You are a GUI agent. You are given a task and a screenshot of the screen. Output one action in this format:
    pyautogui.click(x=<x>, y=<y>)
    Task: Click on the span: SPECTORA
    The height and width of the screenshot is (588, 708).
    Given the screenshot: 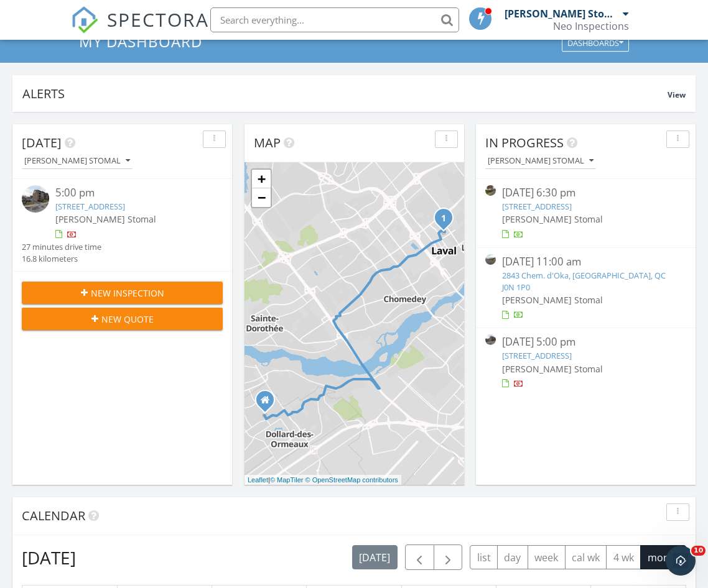 What is the action you would take?
    pyautogui.click(x=158, y=19)
    